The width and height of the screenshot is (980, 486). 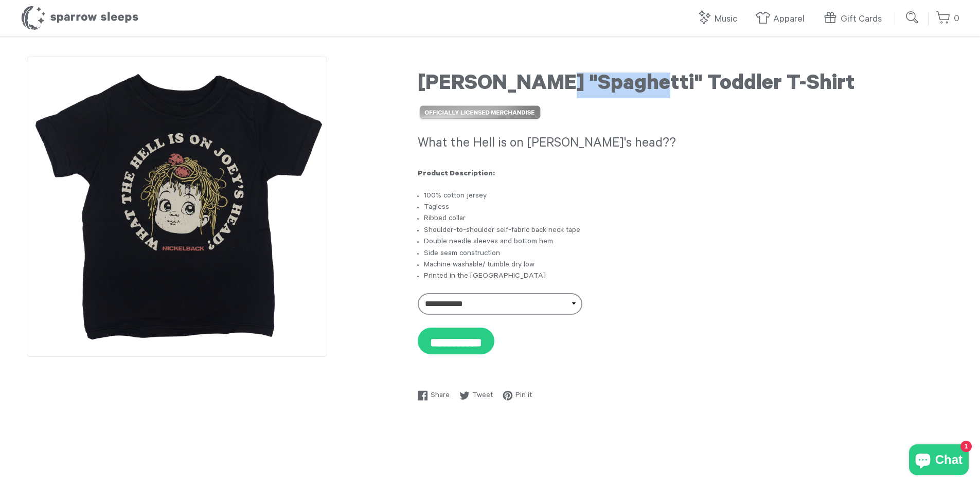 What do you see at coordinates (688, 219) in the screenshot?
I see `li: Ribbed collar` at bounding box center [688, 219].